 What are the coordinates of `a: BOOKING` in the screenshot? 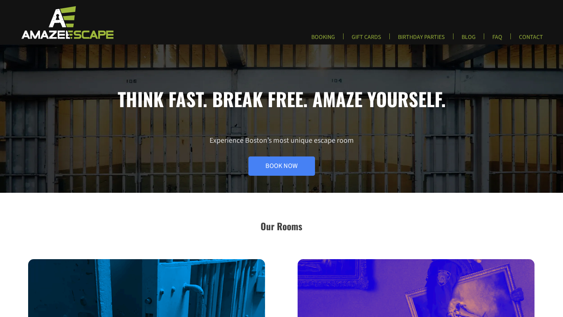 It's located at (323, 39).